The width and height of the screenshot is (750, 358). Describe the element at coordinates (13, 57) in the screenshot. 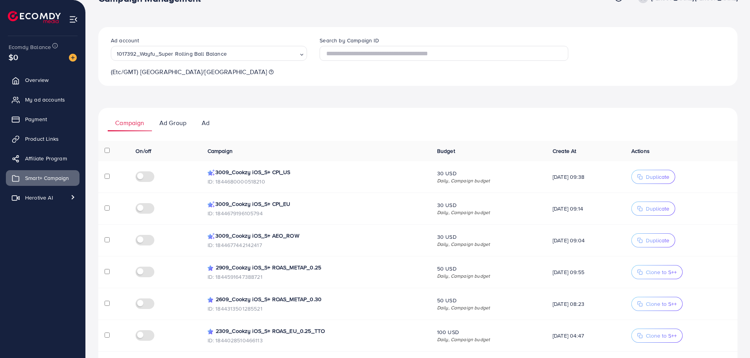

I see `span: $0` at that location.